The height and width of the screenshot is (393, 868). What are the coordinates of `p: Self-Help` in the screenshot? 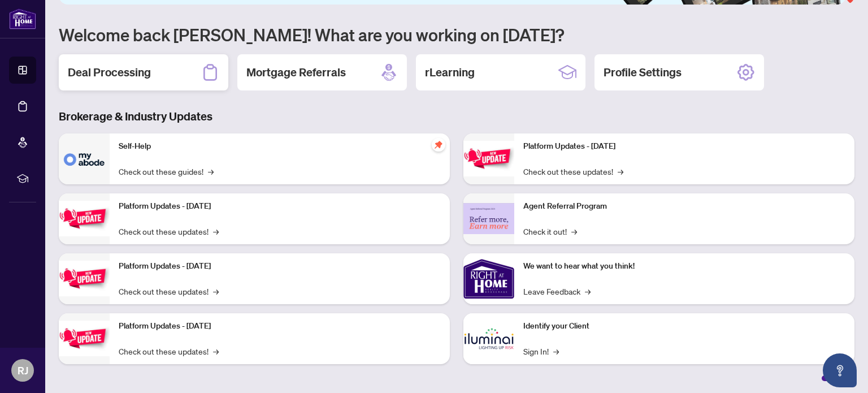 It's located at (279, 147).